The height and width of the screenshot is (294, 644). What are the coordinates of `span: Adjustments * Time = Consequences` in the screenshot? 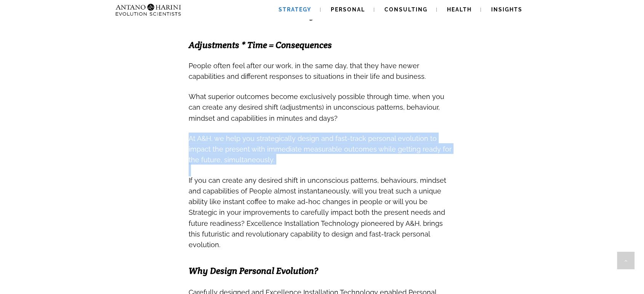 It's located at (260, 45).